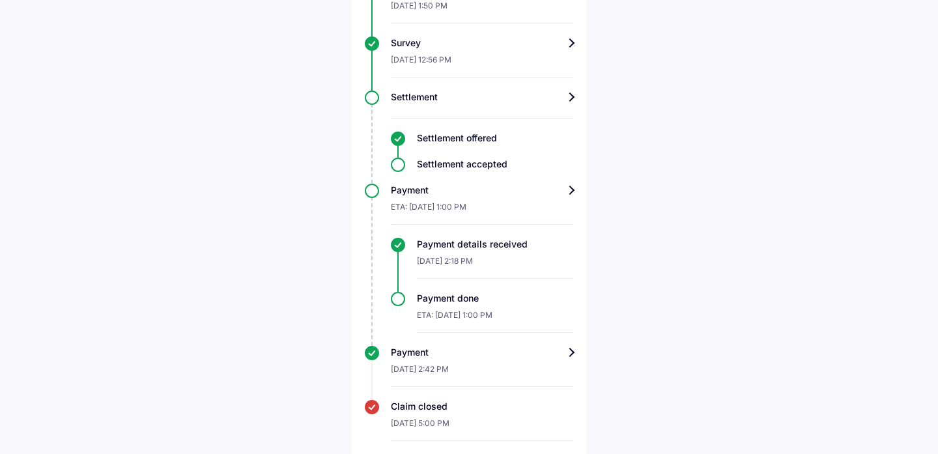 This screenshot has height=454, width=938. Describe the element at coordinates (495, 298) in the screenshot. I see `div: Payment done` at that location.